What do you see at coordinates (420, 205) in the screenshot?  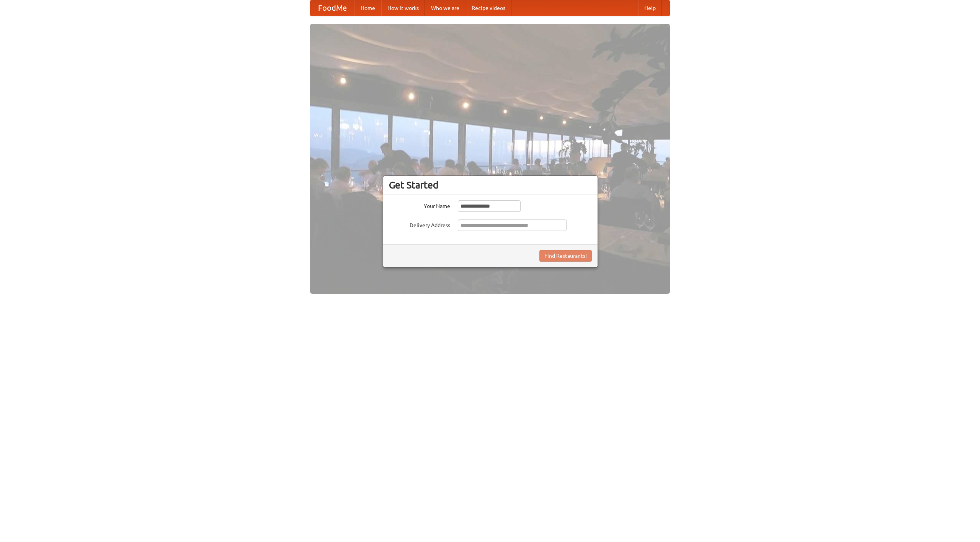 I see `label: Your Name` at bounding box center [420, 205].